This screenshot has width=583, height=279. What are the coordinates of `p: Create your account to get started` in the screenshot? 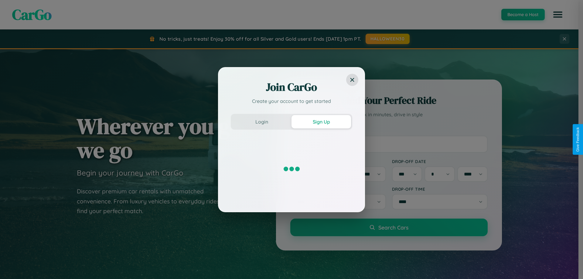 It's located at (292, 101).